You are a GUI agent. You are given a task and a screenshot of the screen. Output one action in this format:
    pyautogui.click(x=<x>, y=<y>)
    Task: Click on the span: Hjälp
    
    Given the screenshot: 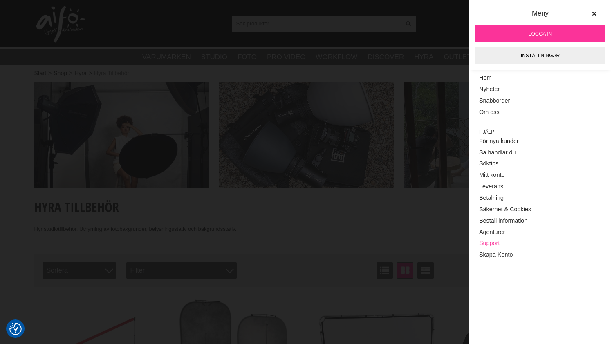 What is the action you would take?
    pyautogui.click(x=540, y=132)
    